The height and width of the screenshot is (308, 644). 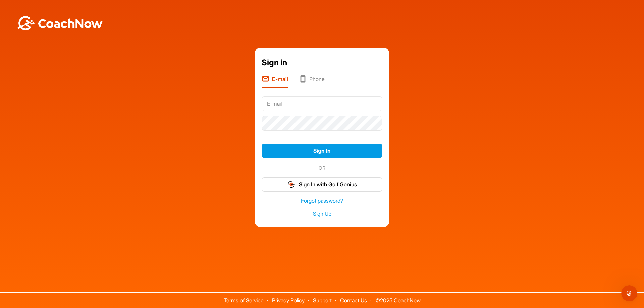 I want to click on a: Forgot password?, so click(x=322, y=201).